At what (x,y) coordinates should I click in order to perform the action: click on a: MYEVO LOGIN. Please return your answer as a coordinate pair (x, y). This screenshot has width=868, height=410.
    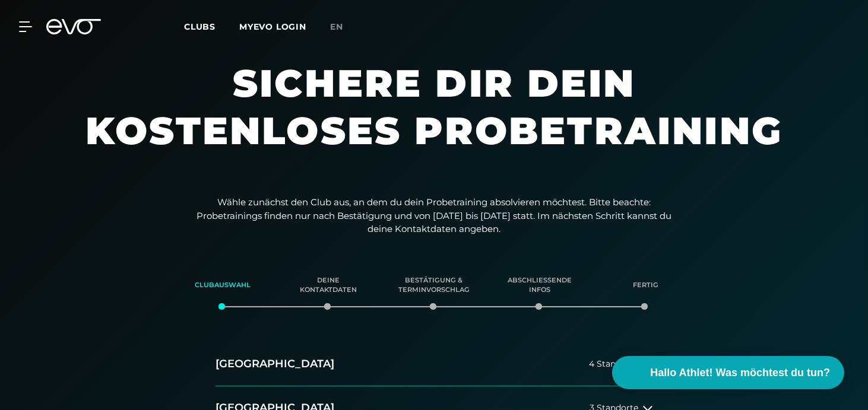
    Looking at the image, I should click on (273, 27).